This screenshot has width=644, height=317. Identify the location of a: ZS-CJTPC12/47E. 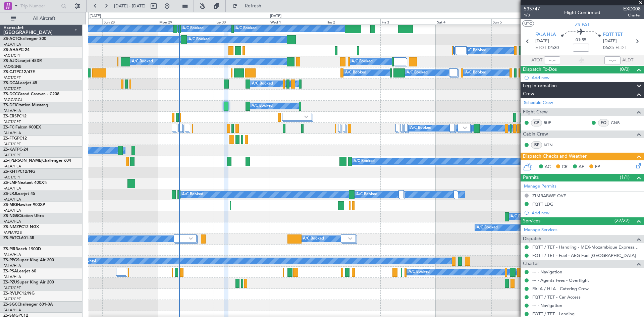
(19, 72).